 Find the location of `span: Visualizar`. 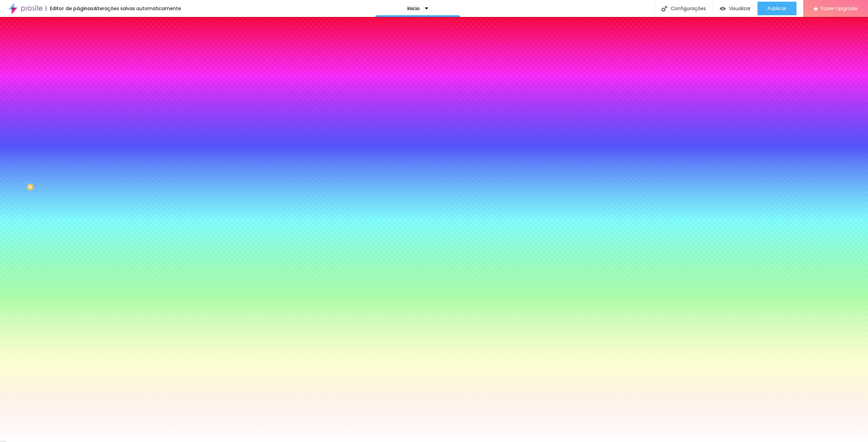

span: Visualizar is located at coordinates (740, 8).